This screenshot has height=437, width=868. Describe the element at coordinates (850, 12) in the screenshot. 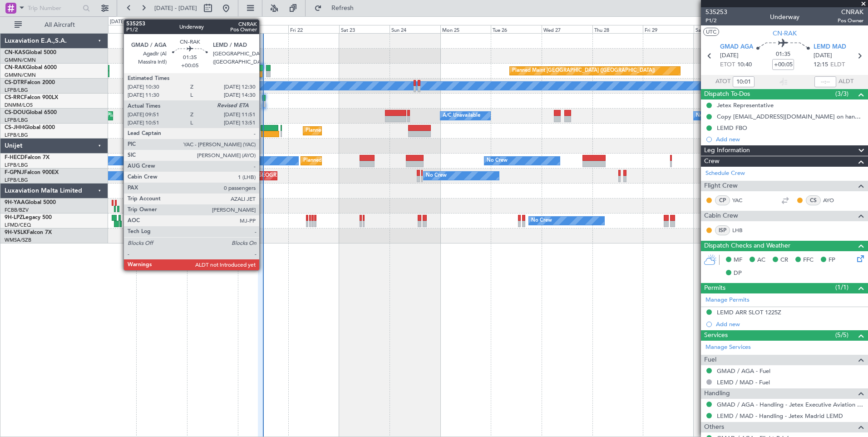

I see `span: CNRAK` at that location.